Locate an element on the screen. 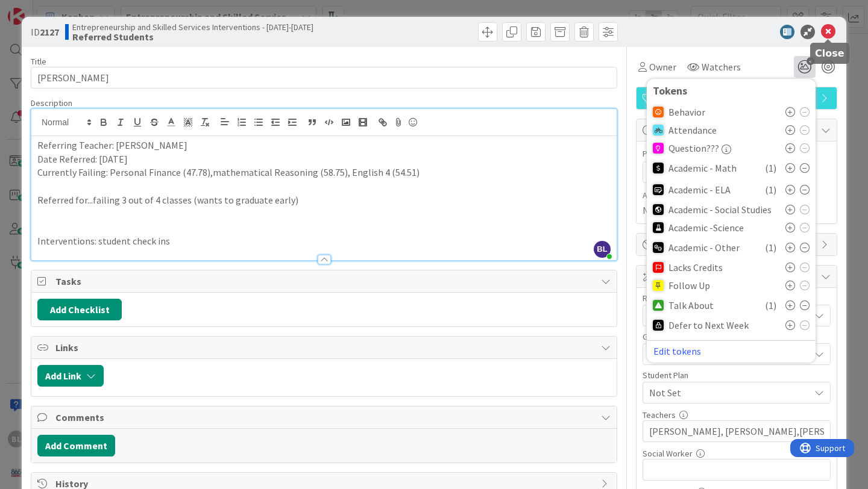 This screenshot has width=868, height=489. span: Not Set is located at coordinates (729, 393).